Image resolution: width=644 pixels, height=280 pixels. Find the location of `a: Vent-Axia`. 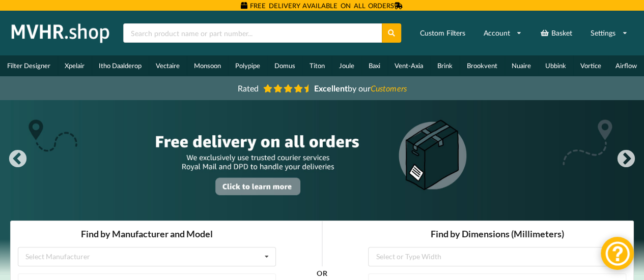

a: Vent-Axia is located at coordinates (409, 66).